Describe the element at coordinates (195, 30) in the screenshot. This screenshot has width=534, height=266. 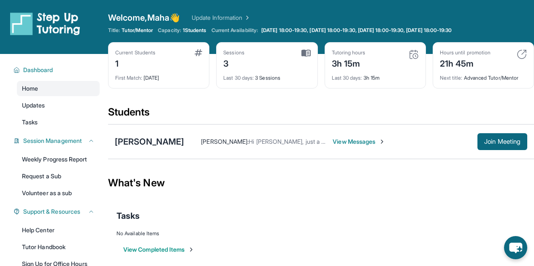
I see `span: 1 Students` at that location.